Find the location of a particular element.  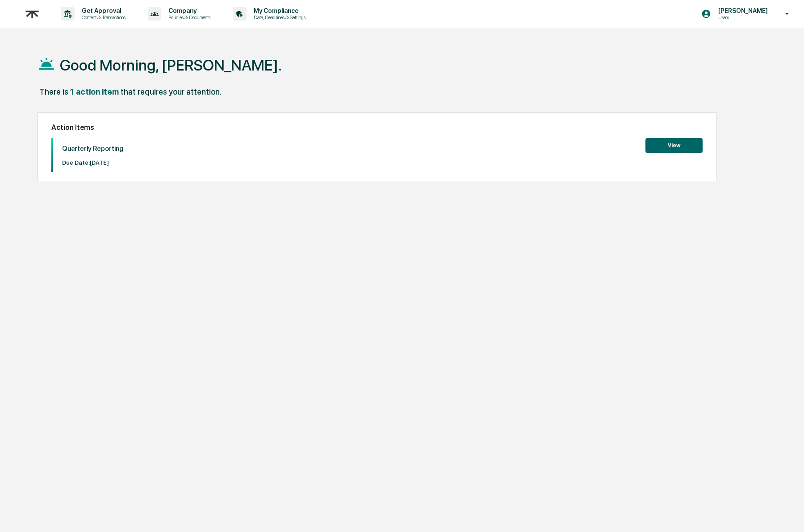

p: Data, Deadlines & Settings is located at coordinates (278, 18).